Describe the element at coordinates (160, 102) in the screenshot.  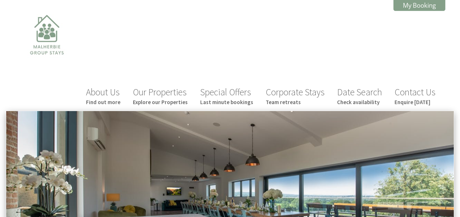
I see `small: Explore our Properties` at that location.